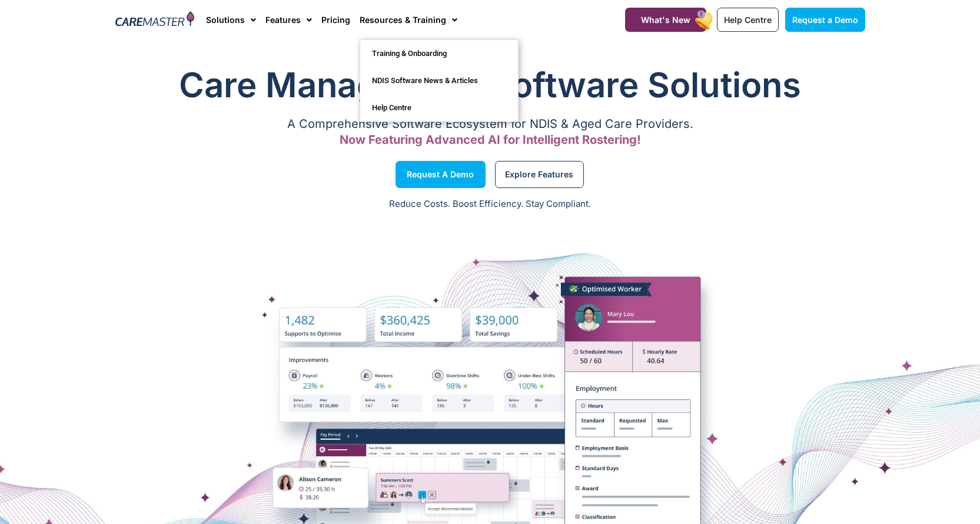 This screenshot has width=980, height=524. Describe the element at coordinates (747, 20) in the screenshot. I see `span: Help Centre` at that location.